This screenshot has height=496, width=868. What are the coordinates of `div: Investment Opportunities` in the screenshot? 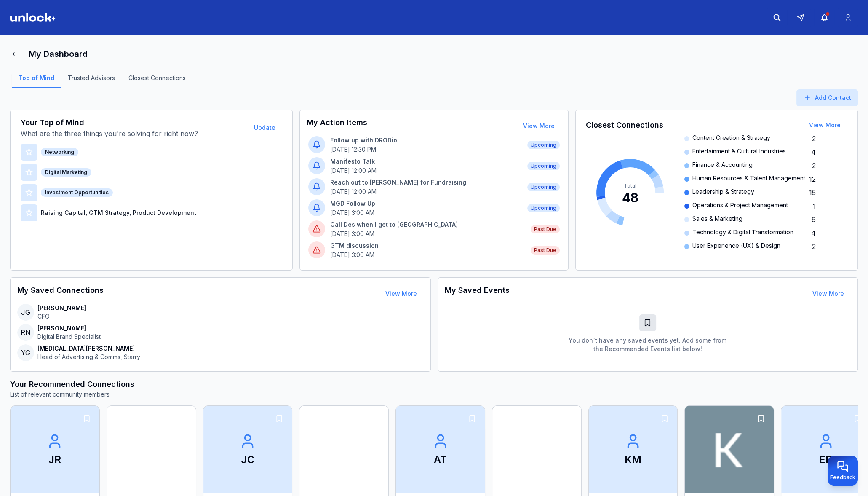 It's located at (76, 193).